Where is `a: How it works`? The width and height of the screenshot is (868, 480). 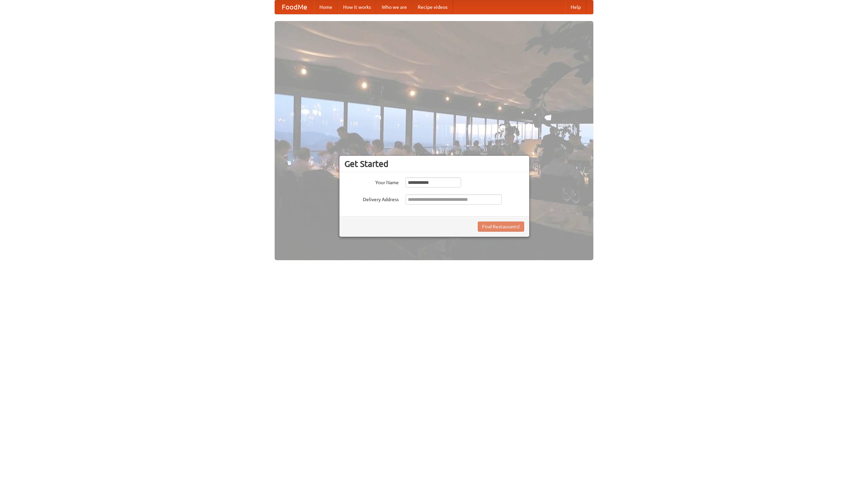
a: How it works is located at coordinates (357, 7).